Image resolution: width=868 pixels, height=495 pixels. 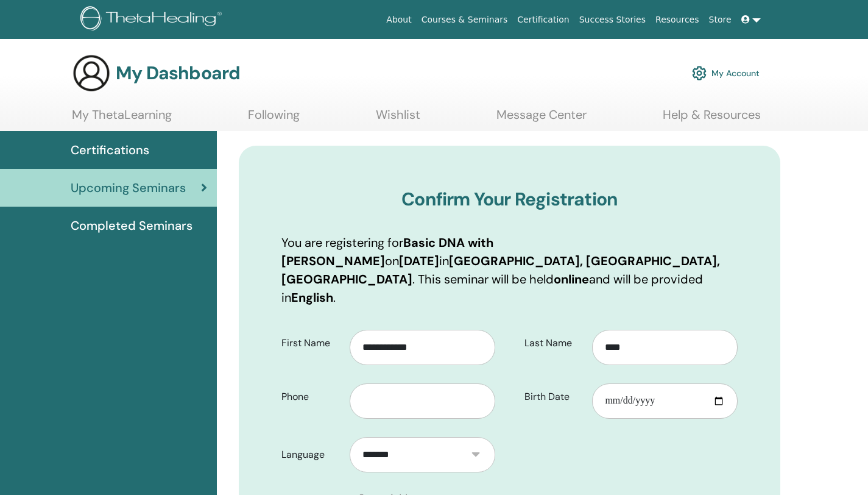 I want to click on a: Store, so click(x=720, y=20).